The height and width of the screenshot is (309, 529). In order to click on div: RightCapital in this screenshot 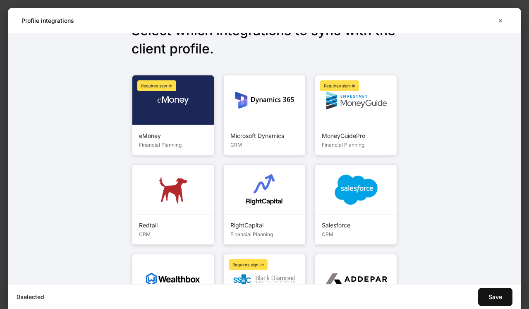, I will do `click(264, 225)`.